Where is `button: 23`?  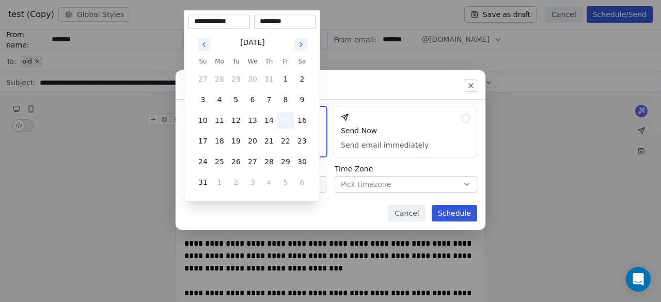 button: 23 is located at coordinates (302, 141).